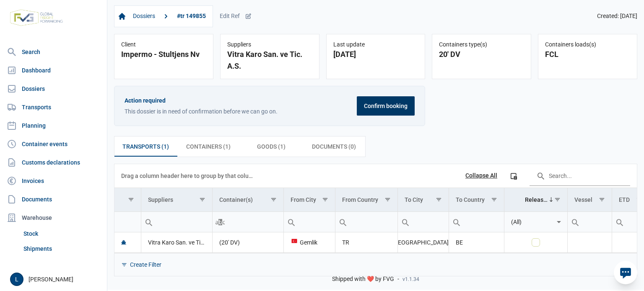 The image size is (644, 291). What do you see at coordinates (274, 200) in the screenshot?
I see `span: Show filter options for column 'Container(s)'` at bounding box center [274, 200].